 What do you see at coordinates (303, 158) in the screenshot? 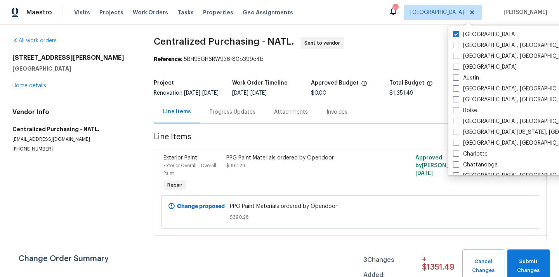
I see `div: PPG Paint Materials ordered by Opendoor` at bounding box center [303, 158].